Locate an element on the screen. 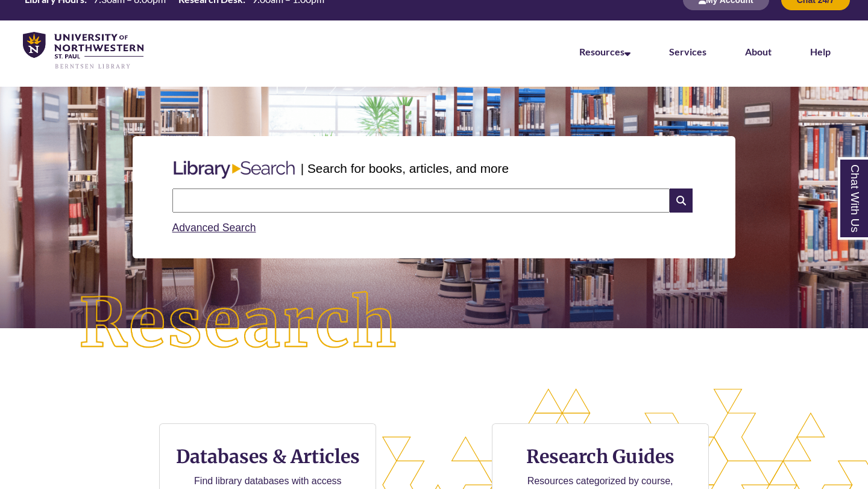  p: | Search for books, articles, and more is located at coordinates (404, 169).